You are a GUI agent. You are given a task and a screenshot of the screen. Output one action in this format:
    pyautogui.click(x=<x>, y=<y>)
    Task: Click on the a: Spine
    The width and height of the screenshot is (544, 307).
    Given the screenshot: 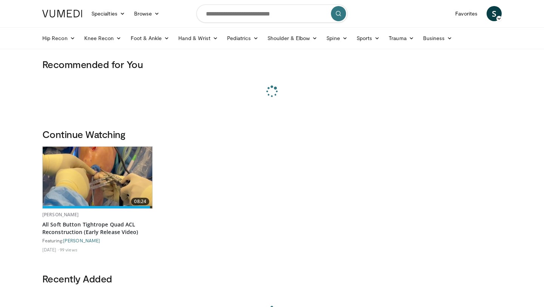 What is the action you would take?
    pyautogui.click(x=337, y=38)
    